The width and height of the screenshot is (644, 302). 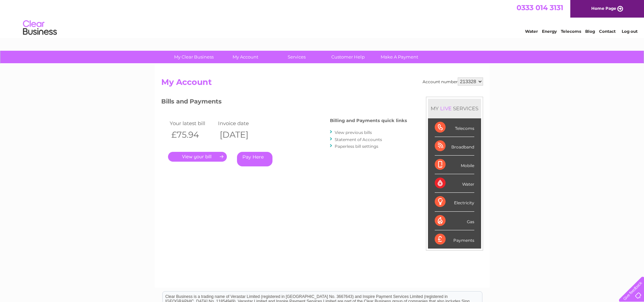 I want to click on th: £75.94, so click(x=193, y=135).